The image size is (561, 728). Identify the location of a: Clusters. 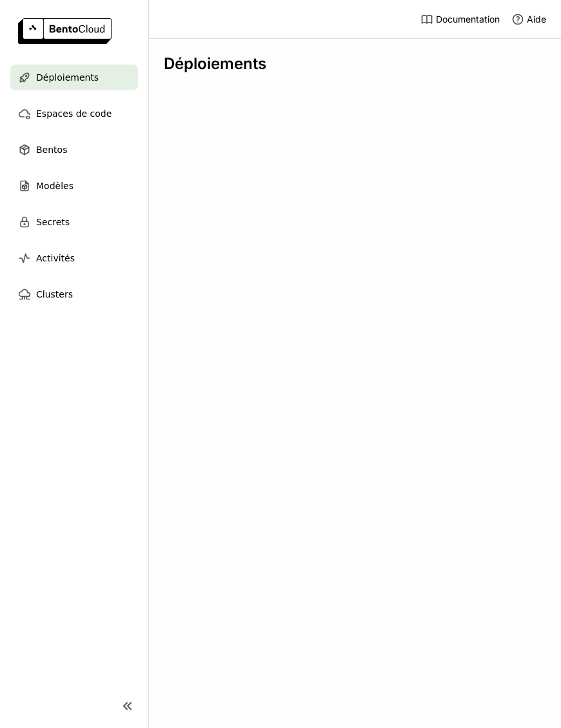
(74, 295).